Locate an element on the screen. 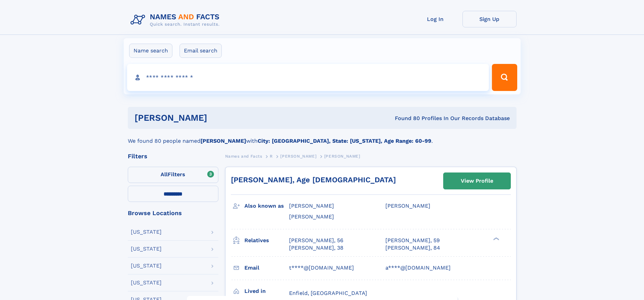 Image resolution: width=644 pixels, height=300 pixels. span: All is located at coordinates (164, 174).